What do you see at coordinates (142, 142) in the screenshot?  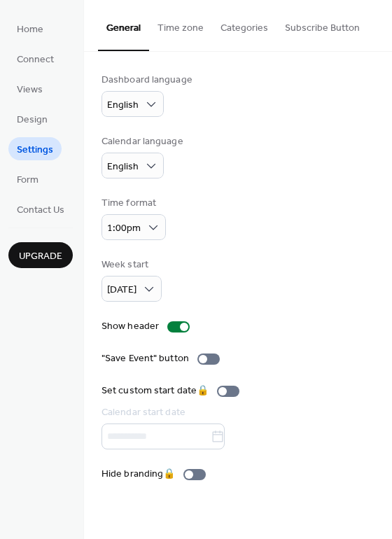 I see `div: Calendar language` at bounding box center [142, 142].